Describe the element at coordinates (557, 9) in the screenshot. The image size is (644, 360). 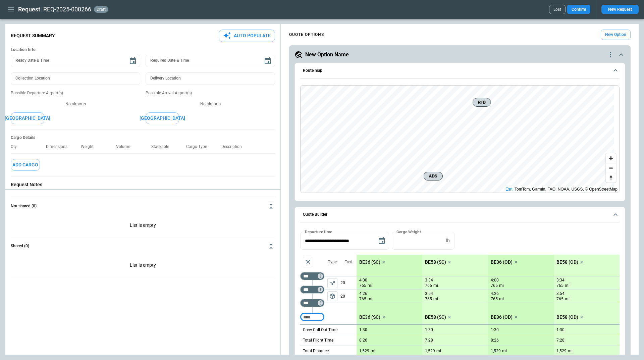
I see `button: Lost` at that location.